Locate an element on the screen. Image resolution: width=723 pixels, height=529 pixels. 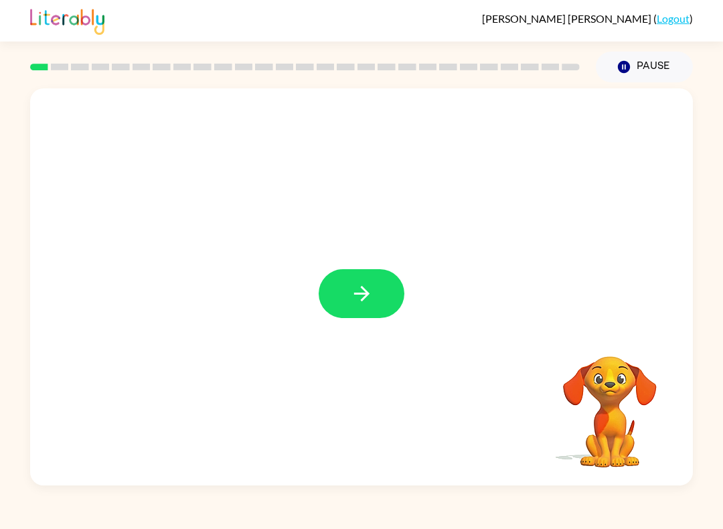
video: Your browser must support playing .mp4 files to use Literably. Please try using another browser. is located at coordinates (610, 403).